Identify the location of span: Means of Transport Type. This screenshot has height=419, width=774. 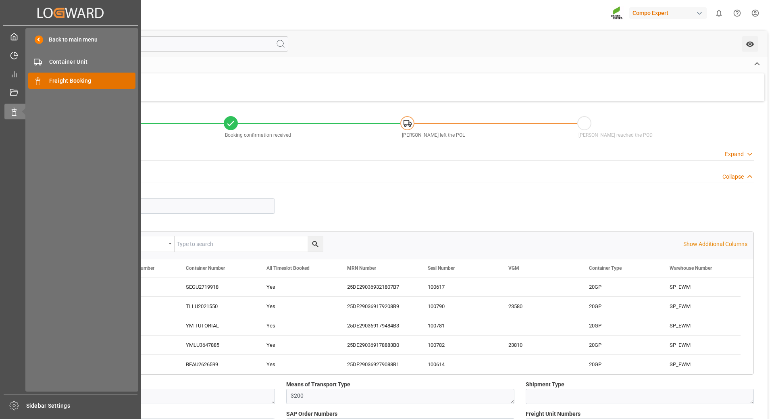
(318, 384).